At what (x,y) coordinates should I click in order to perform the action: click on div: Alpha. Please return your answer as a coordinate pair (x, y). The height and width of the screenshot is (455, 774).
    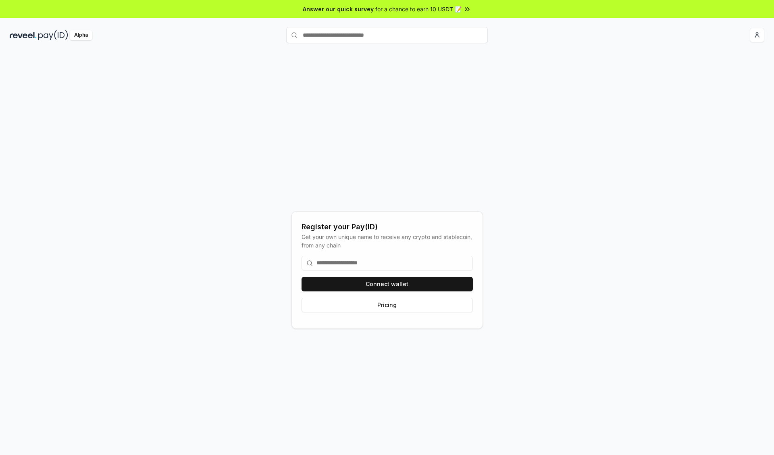
    Looking at the image, I should click on (81, 35).